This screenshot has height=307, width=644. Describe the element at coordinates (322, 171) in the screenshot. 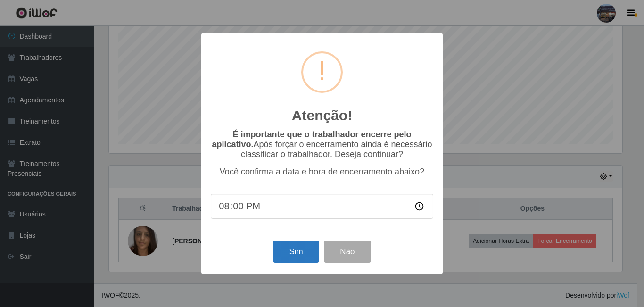

I see `p: Você confirma a data e hora de encerramento abaixo?` at that location.